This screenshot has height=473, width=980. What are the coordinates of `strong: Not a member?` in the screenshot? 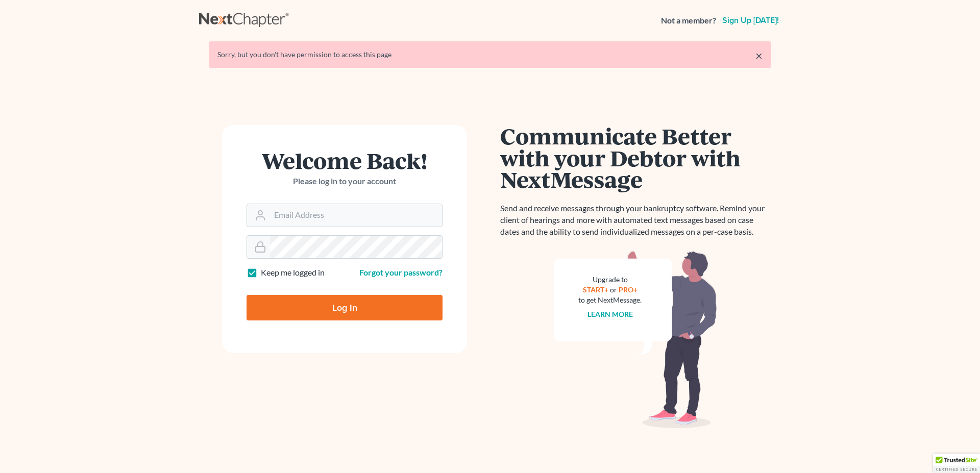 It's located at (688, 21).